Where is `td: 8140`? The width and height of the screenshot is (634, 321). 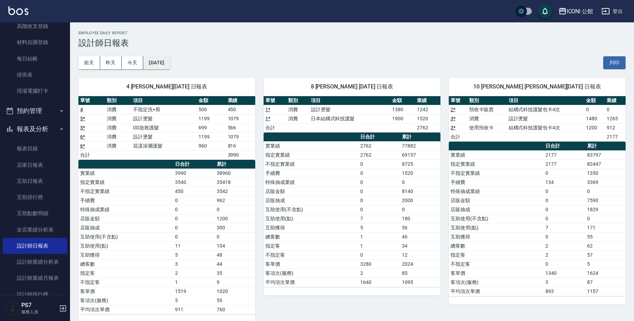 td: 8140 is located at coordinates (420, 191).